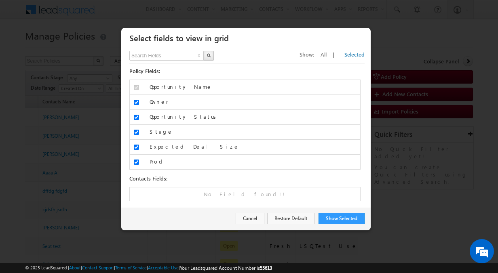  I want to click on span: Your Leadsquared Account Number is, so click(226, 268).